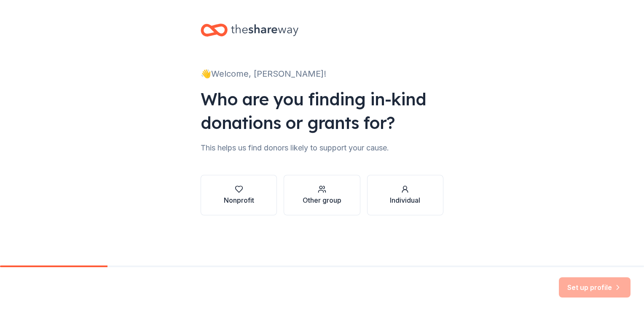 This screenshot has width=644, height=311. I want to click on div: Individual, so click(405, 200).